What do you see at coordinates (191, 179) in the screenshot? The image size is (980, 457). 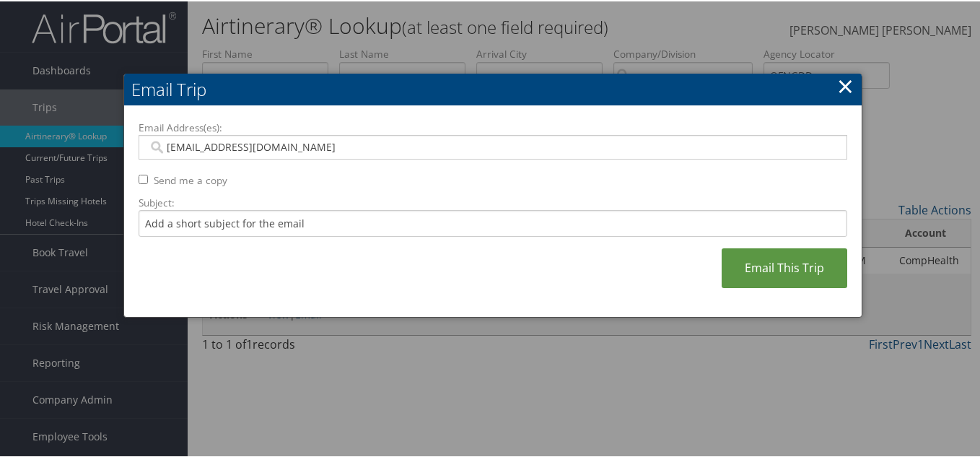 I see `label: Send me a copy` at bounding box center [191, 179].